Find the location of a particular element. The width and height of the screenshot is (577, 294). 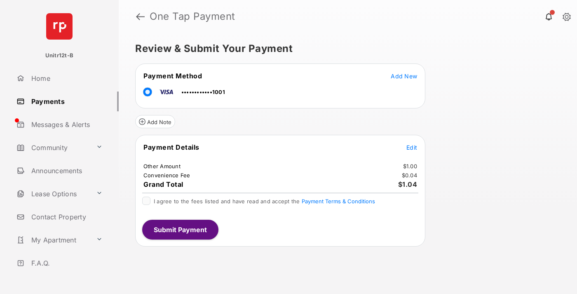

button: I agree to the fees listed and have read and accept the is located at coordinates (339, 201).